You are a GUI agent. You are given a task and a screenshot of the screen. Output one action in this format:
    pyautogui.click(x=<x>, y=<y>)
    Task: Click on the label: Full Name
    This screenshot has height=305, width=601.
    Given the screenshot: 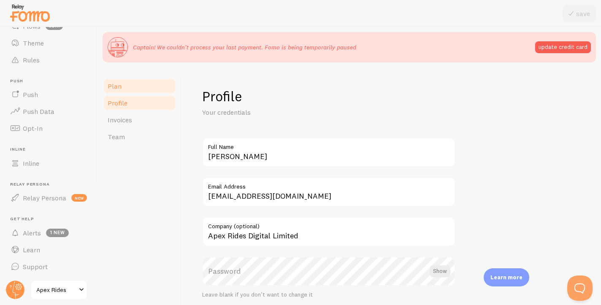 What is the action you would take?
    pyautogui.click(x=329, y=145)
    